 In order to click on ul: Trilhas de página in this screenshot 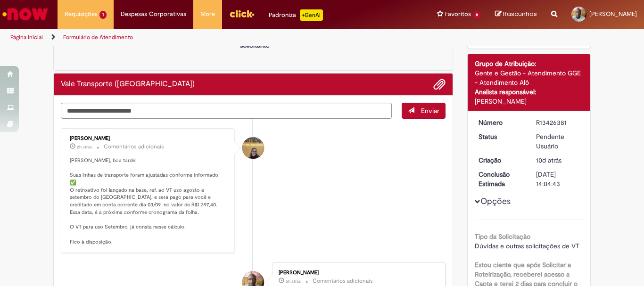, I will do `click(215, 37)`.